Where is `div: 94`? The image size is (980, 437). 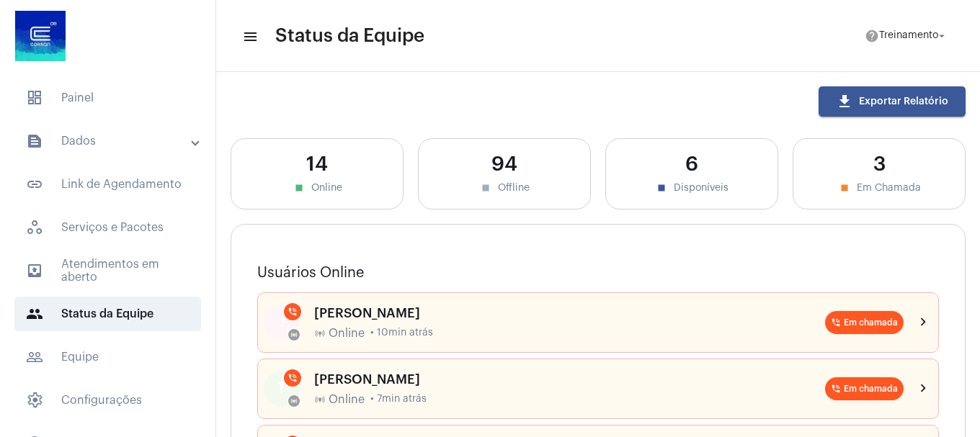 div: 94 is located at coordinates (505, 164).